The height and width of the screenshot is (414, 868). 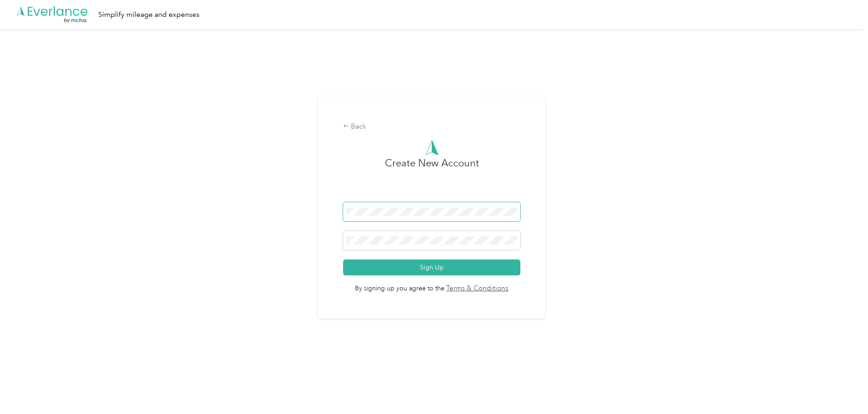 I want to click on h3: Create New Account, so click(x=432, y=178).